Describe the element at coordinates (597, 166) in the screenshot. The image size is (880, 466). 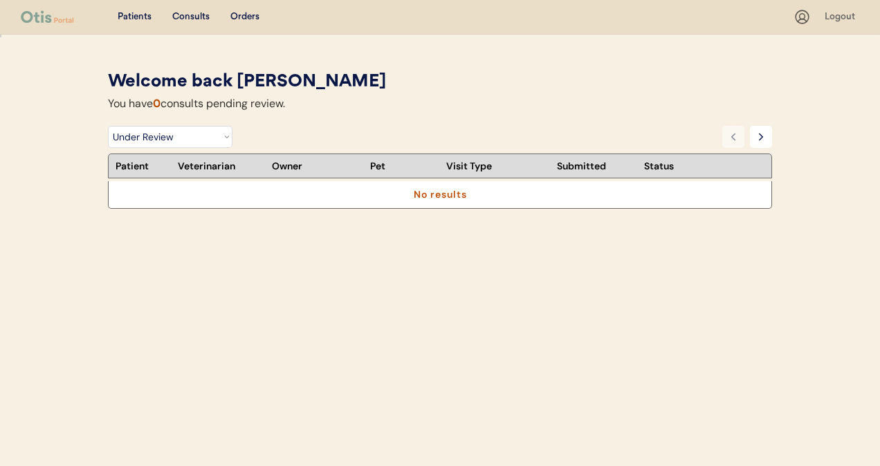
I see `div: Submitted` at that location.